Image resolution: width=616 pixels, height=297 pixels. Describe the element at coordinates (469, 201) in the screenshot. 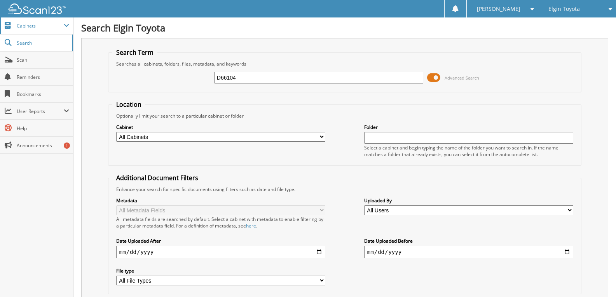

I see `label: Uploaded By` at that location.